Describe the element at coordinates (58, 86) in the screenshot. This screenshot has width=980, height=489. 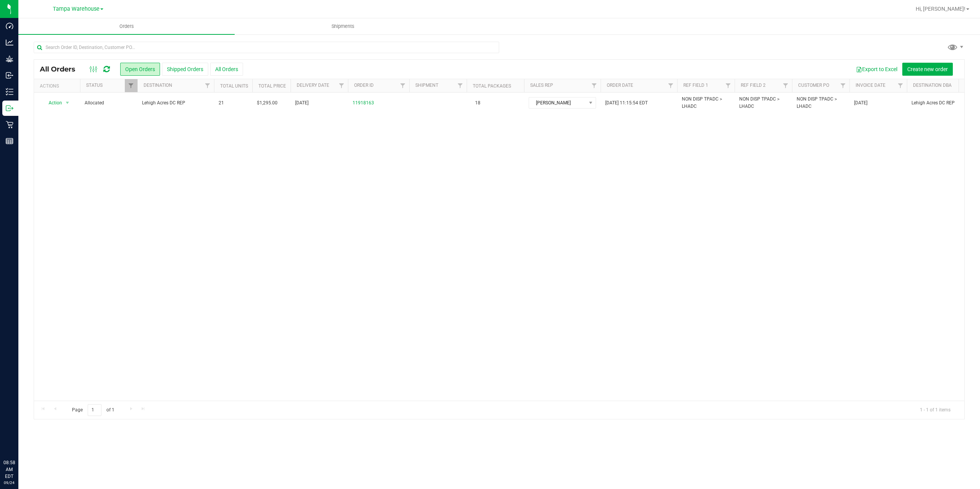
I see `div: Actions` at that location.